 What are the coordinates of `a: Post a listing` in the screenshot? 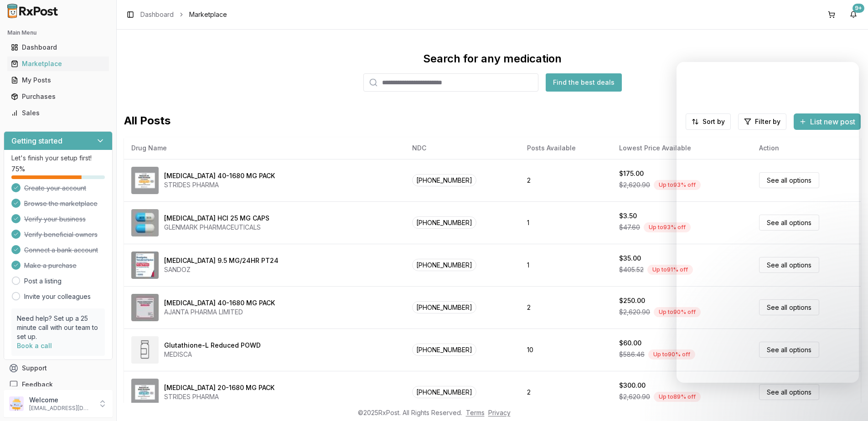 It's located at (43, 281).